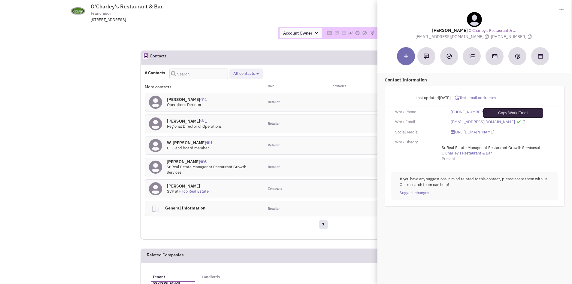 Image resolution: width=572 pixels, height=284 pixels. What do you see at coordinates (101, 13) in the screenshot?
I see `span: Franchisor` at bounding box center [101, 13].